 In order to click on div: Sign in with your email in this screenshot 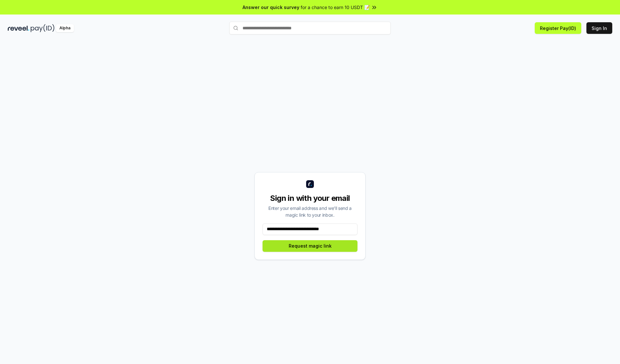, I will do `click(310, 198)`.